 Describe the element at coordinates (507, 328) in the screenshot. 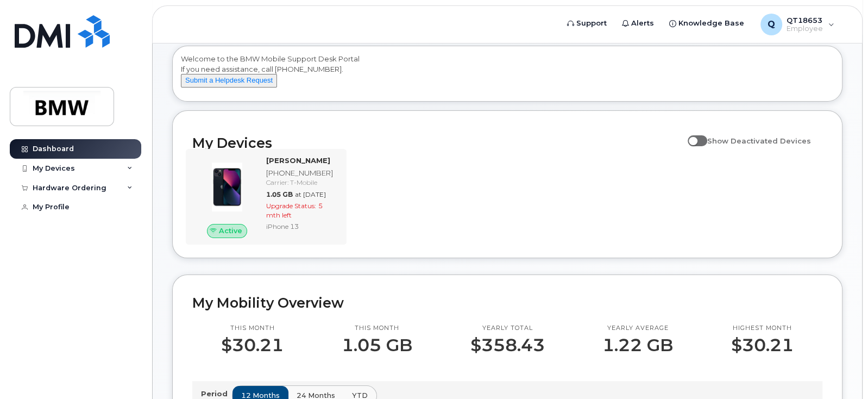

I see `p: Yearly total` at that location.